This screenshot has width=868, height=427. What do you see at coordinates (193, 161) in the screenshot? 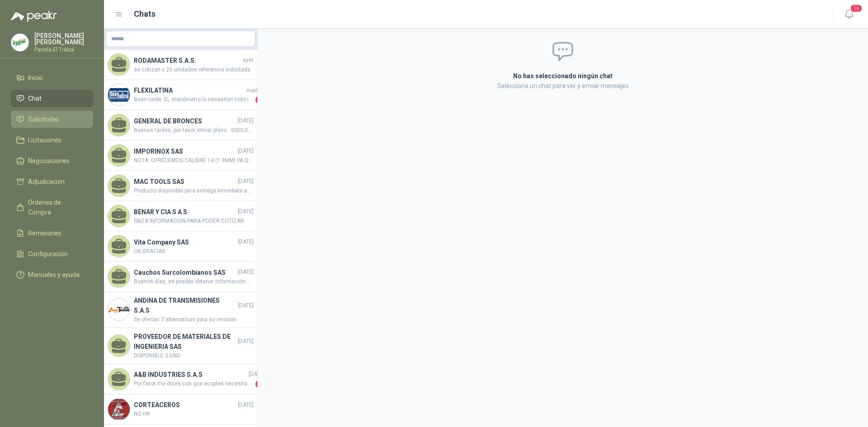
I see `span: NOTA: OFRECEMOS CALIBRE 14 (1.9MM) YA QUE EN 1/8 NO VIENE CON ESAS MEDIDAS` at bounding box center [193, 161].